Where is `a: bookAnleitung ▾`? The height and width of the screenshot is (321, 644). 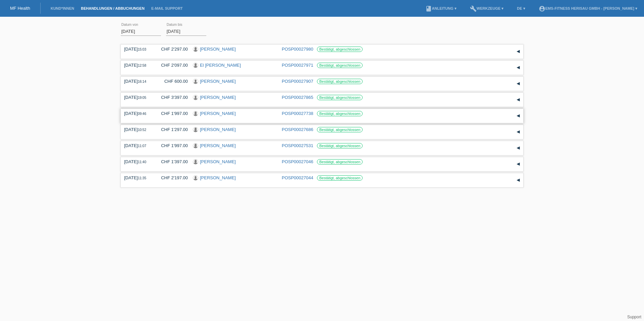 a: bookAnleitung ▾ is located at coordinates (441, 9).